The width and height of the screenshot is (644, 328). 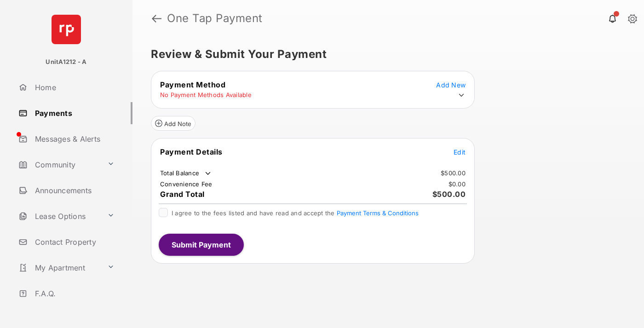 I want to click on span: Grand Total, so click(x=182, y=194).